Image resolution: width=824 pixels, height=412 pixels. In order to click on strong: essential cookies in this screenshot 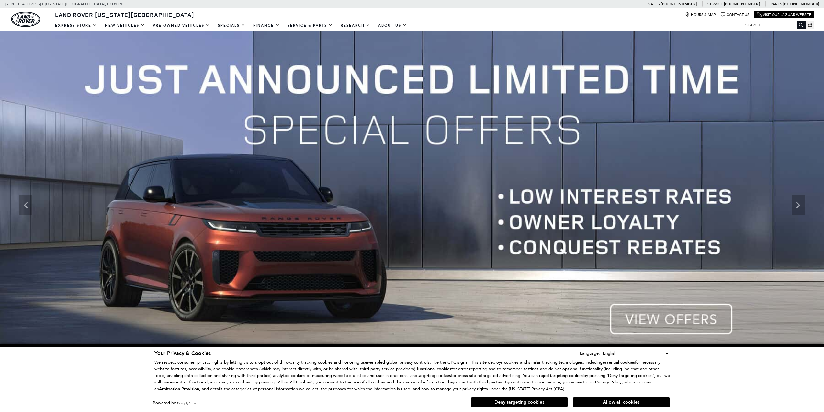, I will do `click(619, 362)`.